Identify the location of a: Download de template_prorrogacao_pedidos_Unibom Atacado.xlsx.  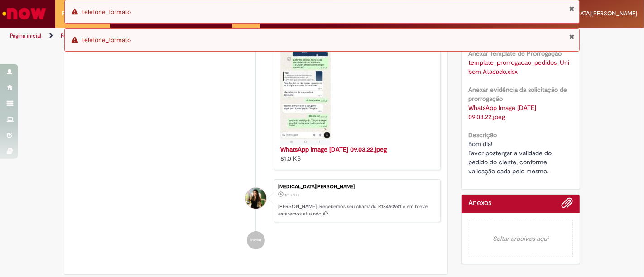
(519, 67).